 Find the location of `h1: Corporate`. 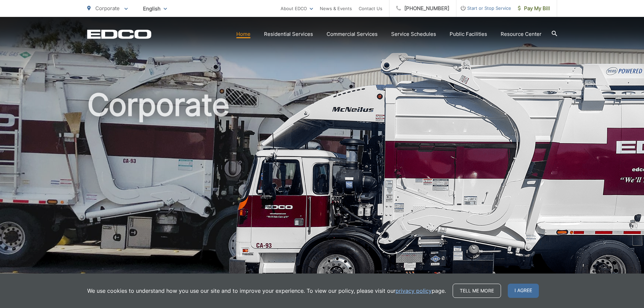

h1: Corporate is located at coordinates (322, 195).